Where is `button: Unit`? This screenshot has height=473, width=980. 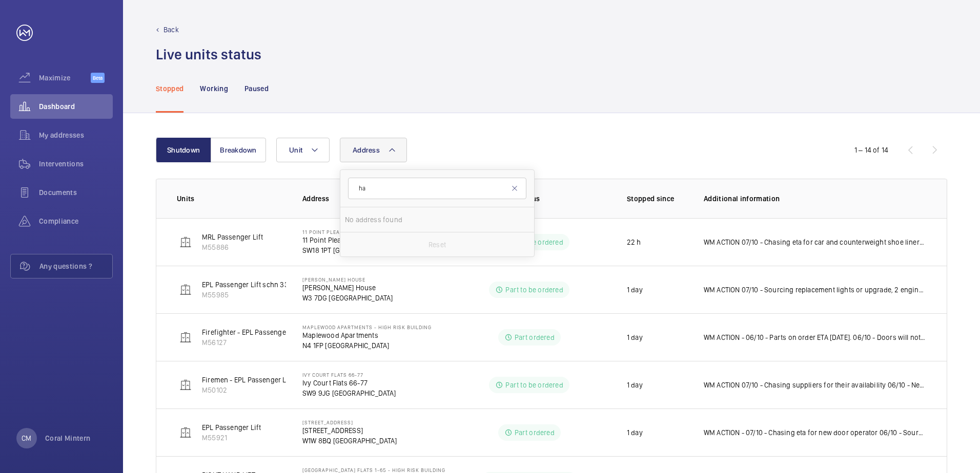 button: Unit is located at coordinates (303, 150).